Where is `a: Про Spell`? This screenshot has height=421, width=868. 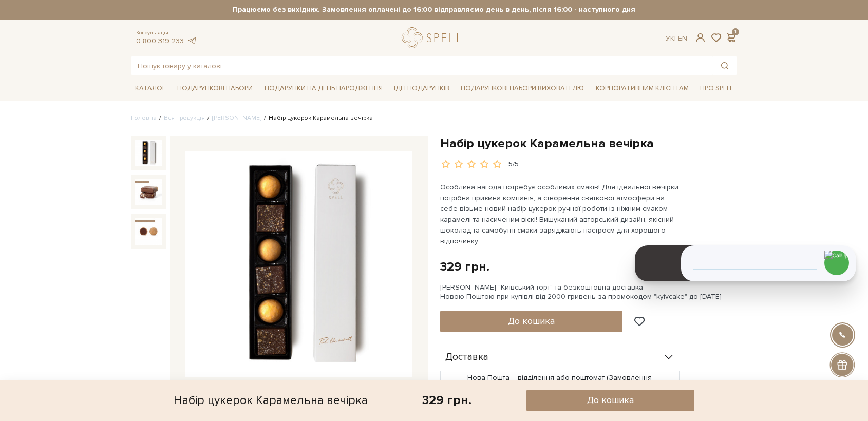
a: Про Spell is located at coordinates (716, 88).